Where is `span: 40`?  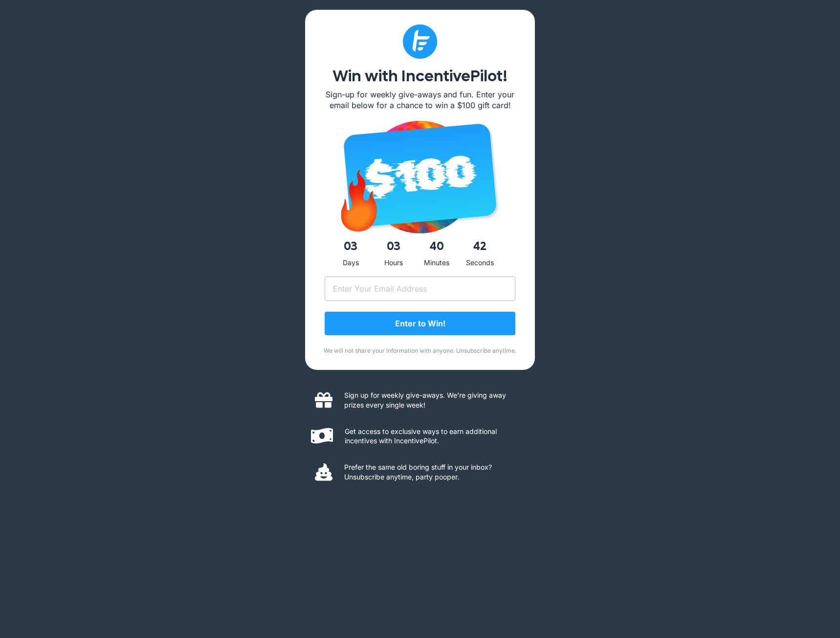
span: 40 is located at coordinates (437, 247).